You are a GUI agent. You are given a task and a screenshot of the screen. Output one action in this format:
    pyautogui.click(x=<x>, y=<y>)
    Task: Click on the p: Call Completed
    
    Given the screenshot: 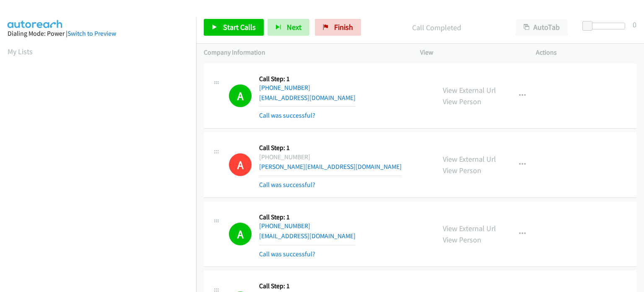 What is the action you would take?
    pyautogui.click(x=436, y=27)
    